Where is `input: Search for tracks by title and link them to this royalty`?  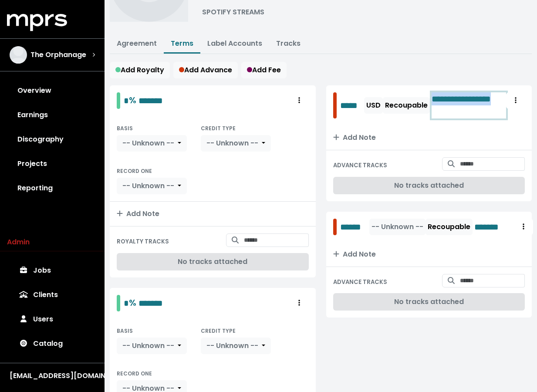
input: Search for tracks by title and link them to this royalty is located at coordinates (276, 240).